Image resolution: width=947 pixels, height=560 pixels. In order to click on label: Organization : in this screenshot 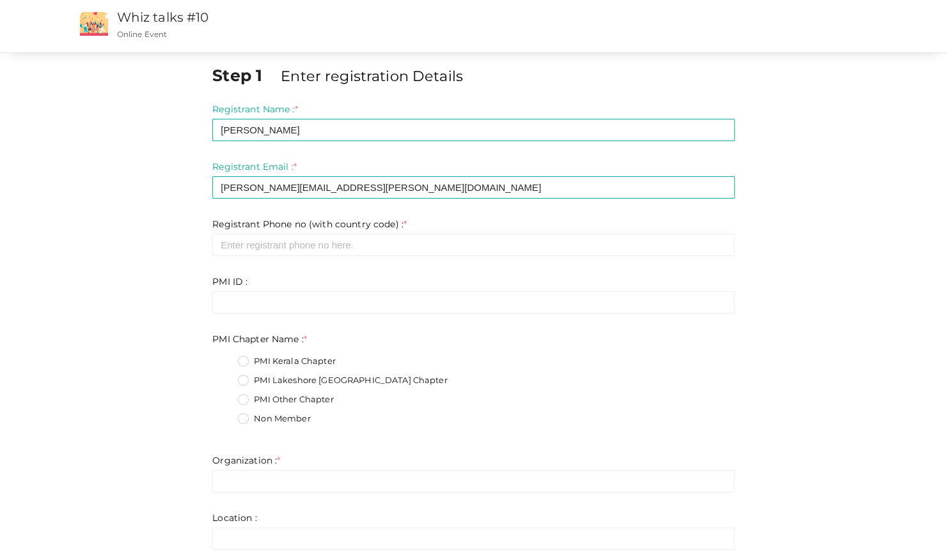, I will do `click(247, 461)`.